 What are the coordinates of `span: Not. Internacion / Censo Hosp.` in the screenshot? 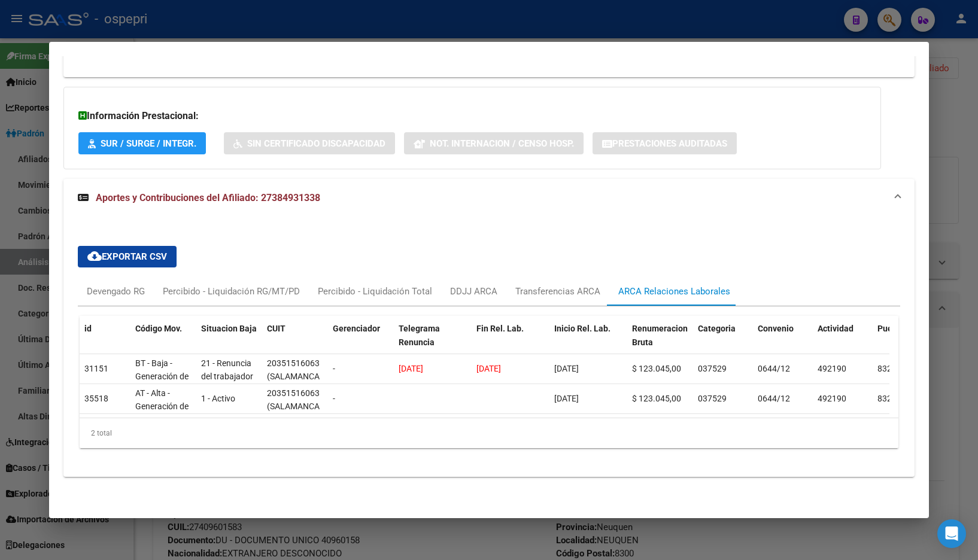 It's located at (502, 144).